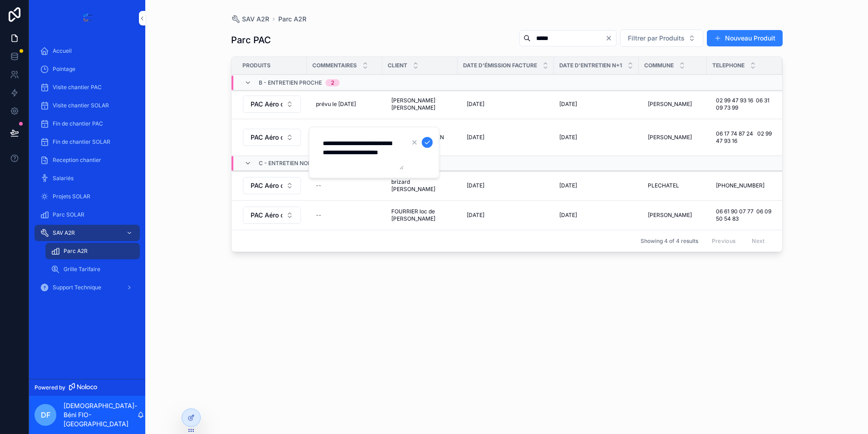  What do you see at coordinates (290, 83) in the screenshot?
I see `span: b - entretien proche` at bounding box center [290, 83].